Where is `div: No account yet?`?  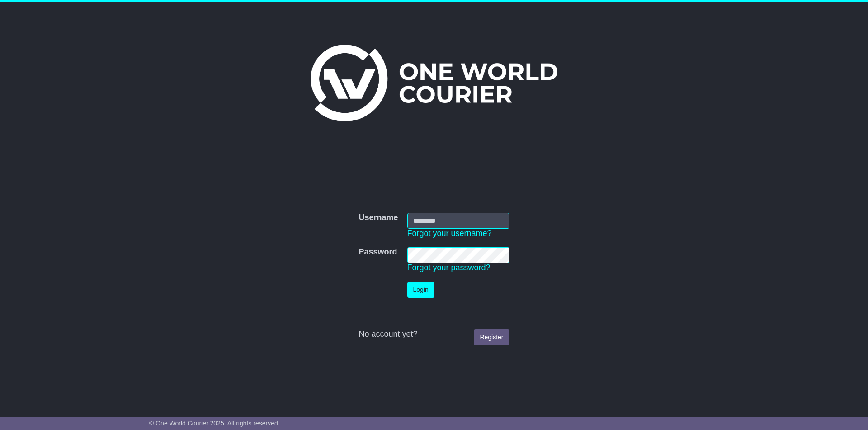
div: No account yet? is located at coordinates (434, 335).